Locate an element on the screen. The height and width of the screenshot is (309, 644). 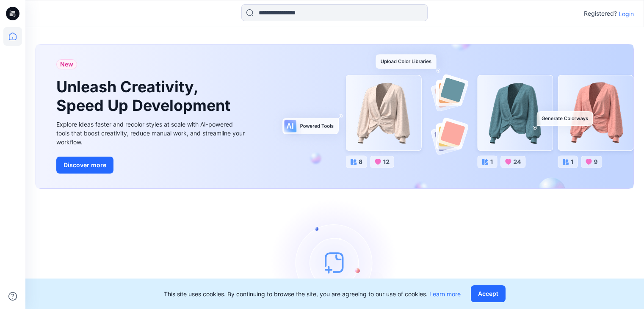
div: Explore ideas faster and recolor styles at scale with AI-powered tools that boost creativity, red... is located at coordinates (152, 133).